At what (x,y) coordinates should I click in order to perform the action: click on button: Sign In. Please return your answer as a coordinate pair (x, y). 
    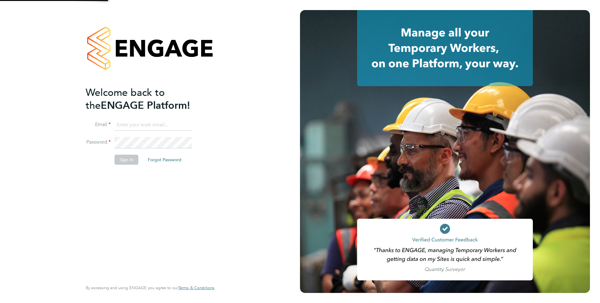
    Looking at the image, I should click on (127, 160).